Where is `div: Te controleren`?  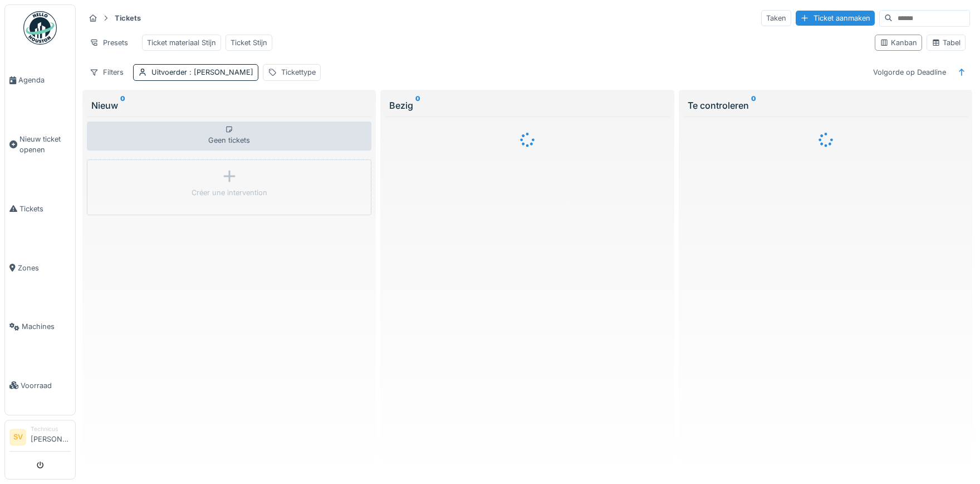
div: Te controleren is located at coordinates (825, 105).